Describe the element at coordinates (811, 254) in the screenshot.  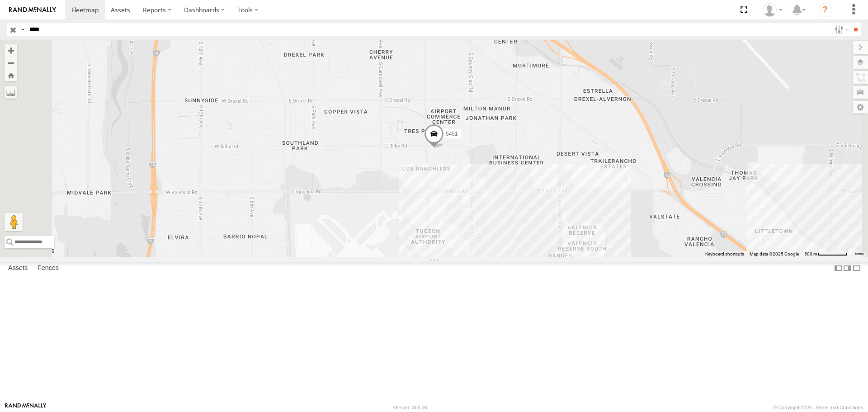
I see `span: 500 m` at that location.